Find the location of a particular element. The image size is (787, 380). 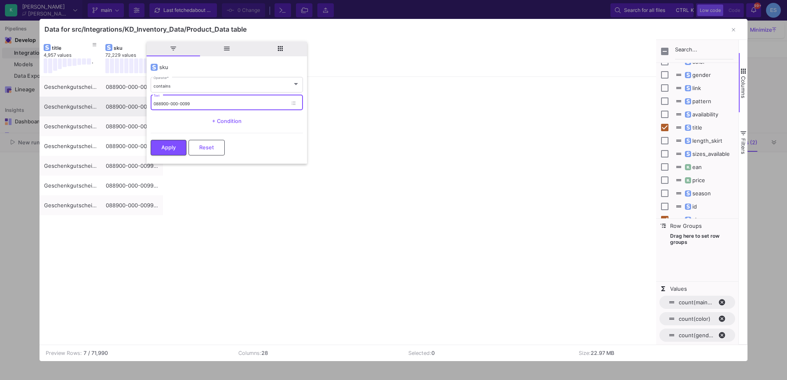

td: Selected: is located at coordinates (487, 353).